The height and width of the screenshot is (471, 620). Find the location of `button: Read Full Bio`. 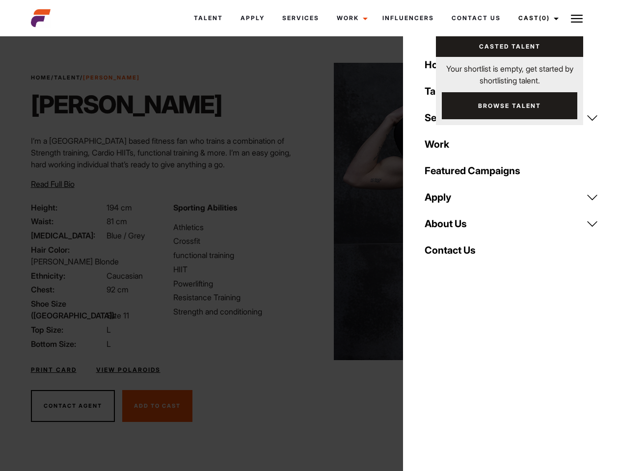

button: Read Full Bio is located at coordinates (53, 184).